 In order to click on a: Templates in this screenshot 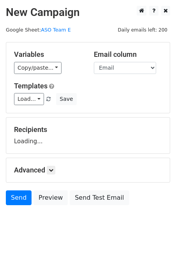, I will do `click(31, 86)`.